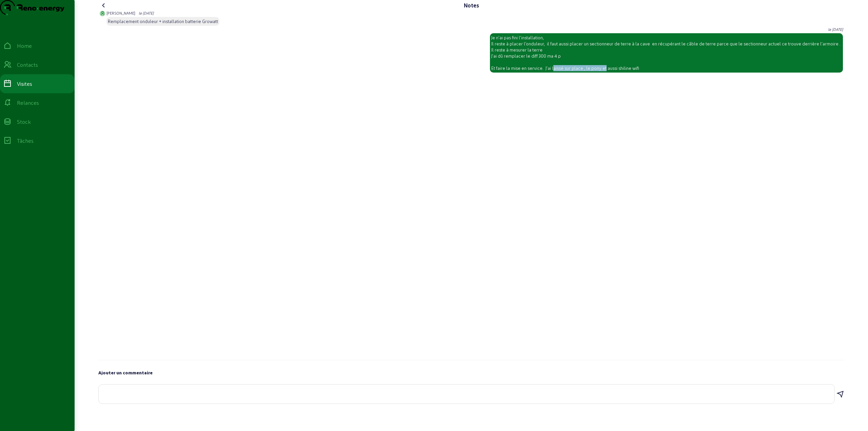 The height and width of the screenshot is (431, 868). What do you see at coordinates (471, 373) in the screenshot?
I see `h5: Ajouter un commentaire` at bounding box center [471, 373].